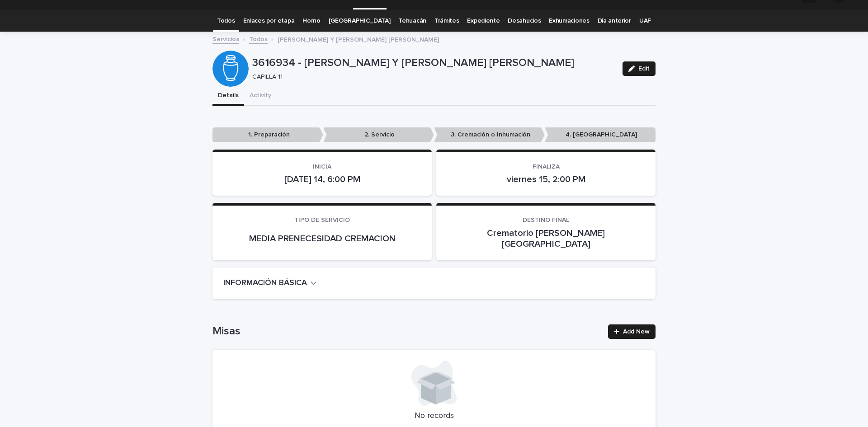 The width and height of the screenshot is (868, 427). I want to click on a: Exhumaciones, so click(568, 21).